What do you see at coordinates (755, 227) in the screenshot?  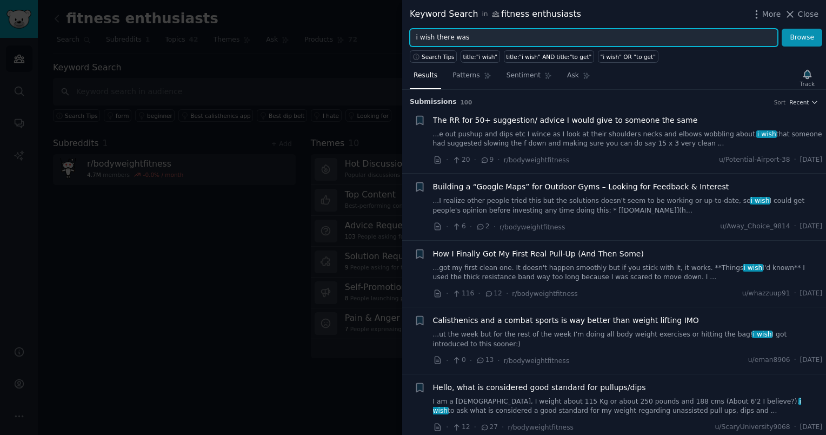 I see `span: u/Away_Choice_9814` at bounding box center [755, 227].